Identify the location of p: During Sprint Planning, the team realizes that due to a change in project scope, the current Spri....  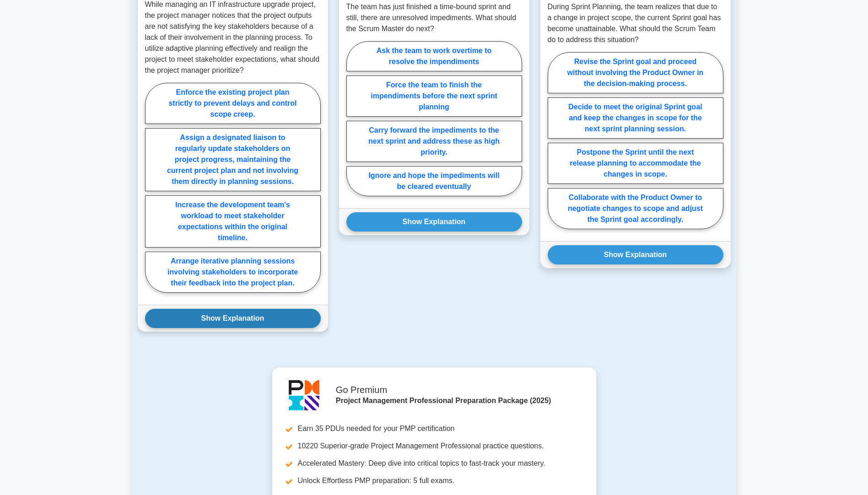
(635, 23).